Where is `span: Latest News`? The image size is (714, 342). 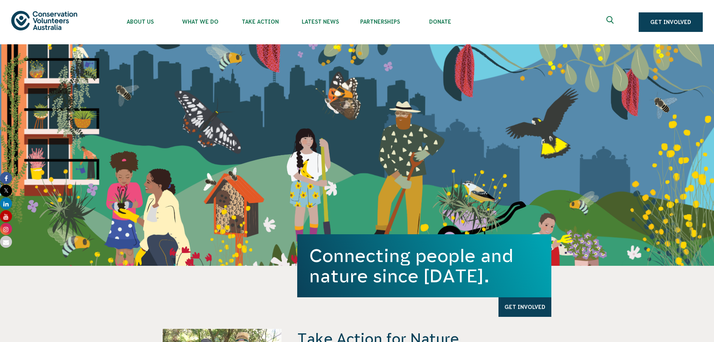 span: Latest News is located at coordinates (320, 22).